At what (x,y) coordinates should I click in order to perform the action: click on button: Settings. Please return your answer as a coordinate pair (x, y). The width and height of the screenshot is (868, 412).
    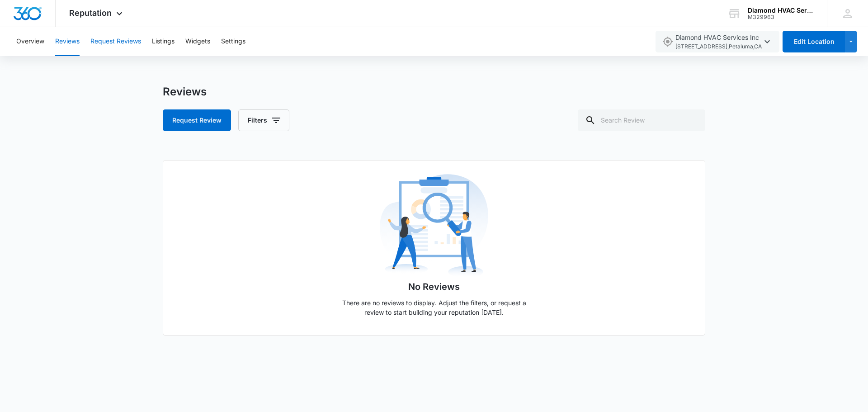
    Looking at the image, I should click on (233, 41).